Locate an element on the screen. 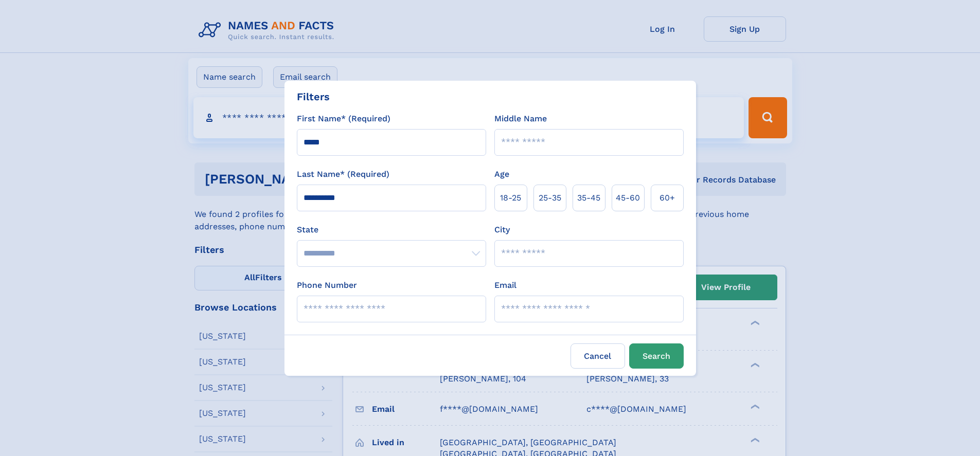 This screenshot has height=456, width=980. label: City is located at coordinates (502, 230).